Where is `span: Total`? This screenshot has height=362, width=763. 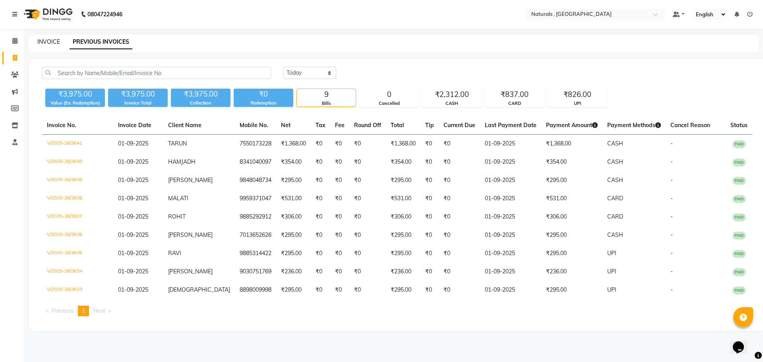
span: Total is located at coordinates (398, 125).